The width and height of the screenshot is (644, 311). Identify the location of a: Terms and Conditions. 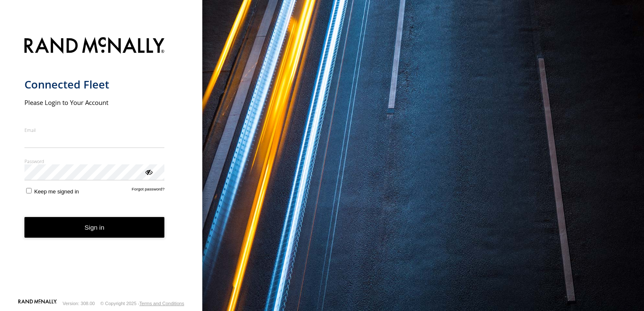
(162, 303).